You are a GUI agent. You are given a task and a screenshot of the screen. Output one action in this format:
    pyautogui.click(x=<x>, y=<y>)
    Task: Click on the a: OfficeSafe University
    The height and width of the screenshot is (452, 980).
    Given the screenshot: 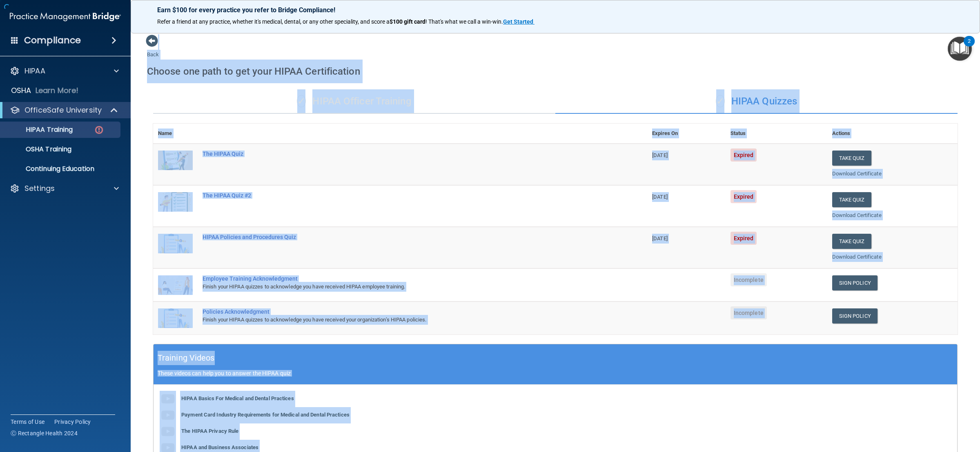 What is the action you would take?
    pyautogui.click(x=64, y=110)
    